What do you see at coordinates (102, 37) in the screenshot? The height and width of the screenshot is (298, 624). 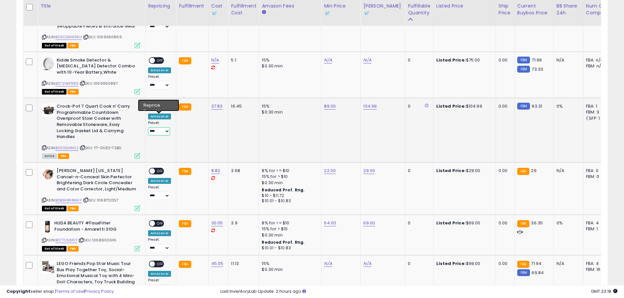 I see `span: | SKU: 1069950869` at bounding box center [102, 37].